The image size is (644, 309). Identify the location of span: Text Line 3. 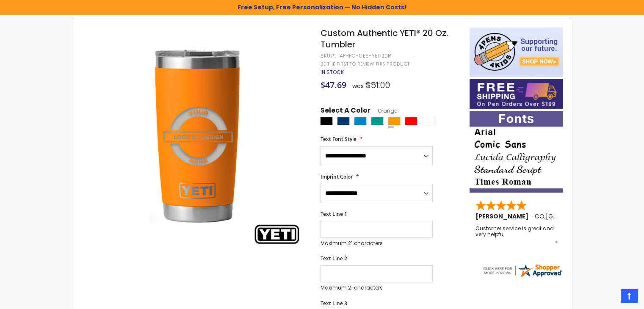
(333, 303).